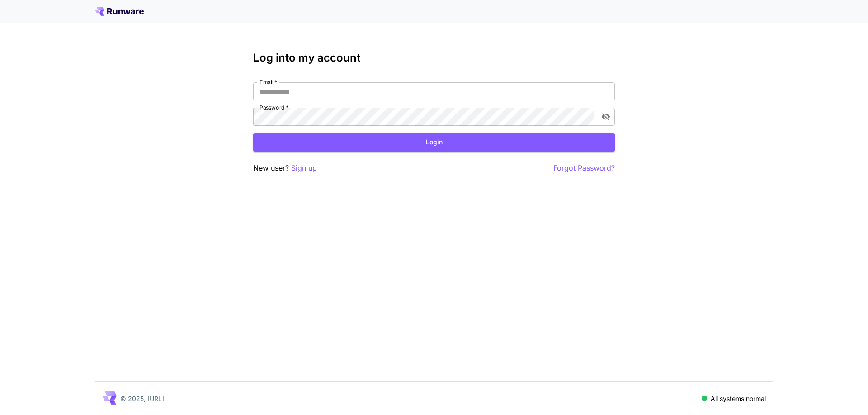 This screenshot has width=868, height=415. What do you see at coordinates (739, 398) in the screenshot?
I see `p: All systems normal` at bounding box center [739, 398].